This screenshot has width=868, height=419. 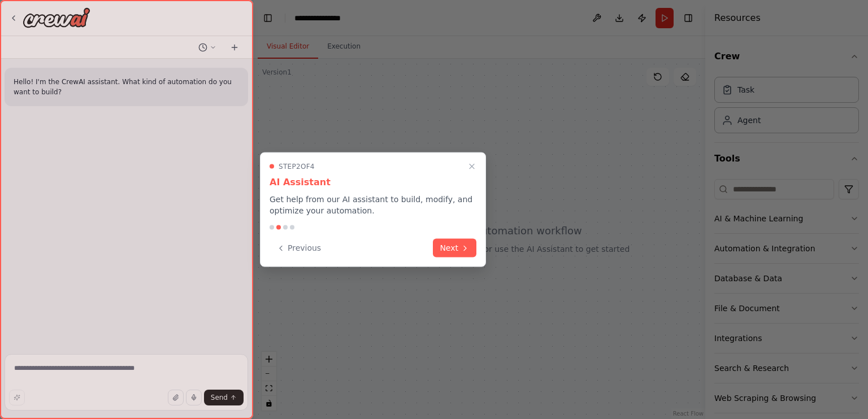 What do you see at coordinates (268, 18) in the screenshot?
I see `button: Hide left sidebar` at bounding box center [268, 18].